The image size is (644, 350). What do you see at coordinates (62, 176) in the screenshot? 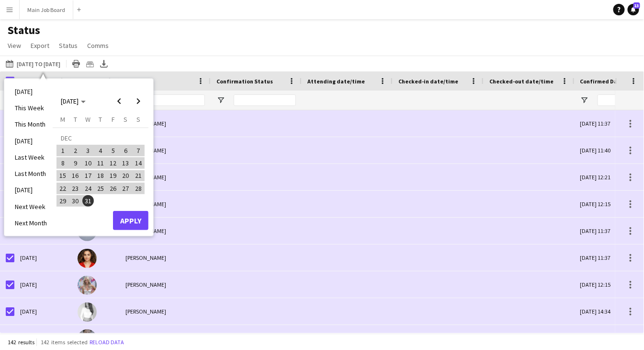
I see `button: 15-12-2025` at bounding box center [62, 176].